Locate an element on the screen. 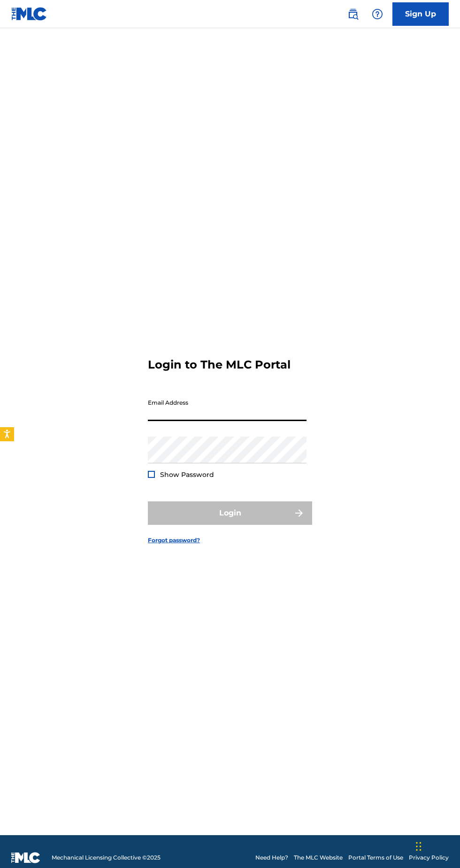 The height and width of the screenshot is (868, 460). div: Drag is located at coordinates (419, 847).